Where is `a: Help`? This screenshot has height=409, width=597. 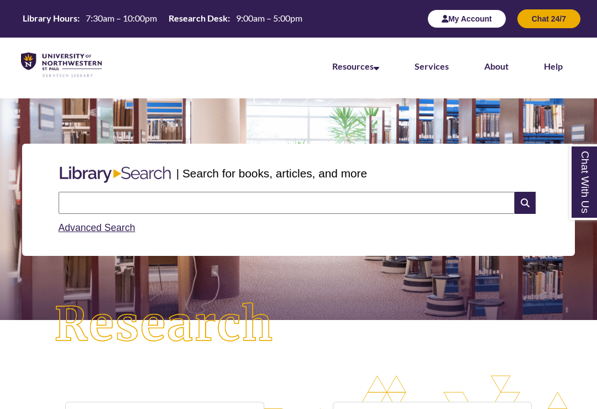 a: Help is located at coordinates (553, 66).